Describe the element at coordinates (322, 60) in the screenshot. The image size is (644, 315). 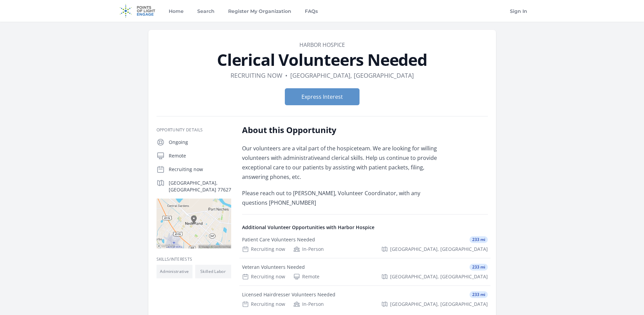
I see `h1: Clerical Volunteers Needed` at that location.